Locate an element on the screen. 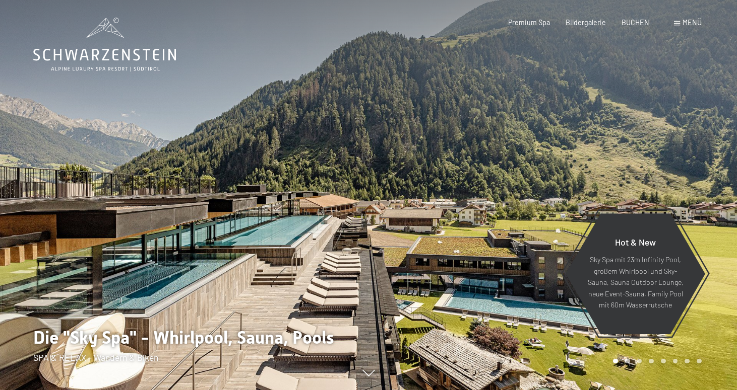 Image resolution: width=737 pixels, height=390 pixels. div: Carousel Page 6 is located at coordinates (675, 362).